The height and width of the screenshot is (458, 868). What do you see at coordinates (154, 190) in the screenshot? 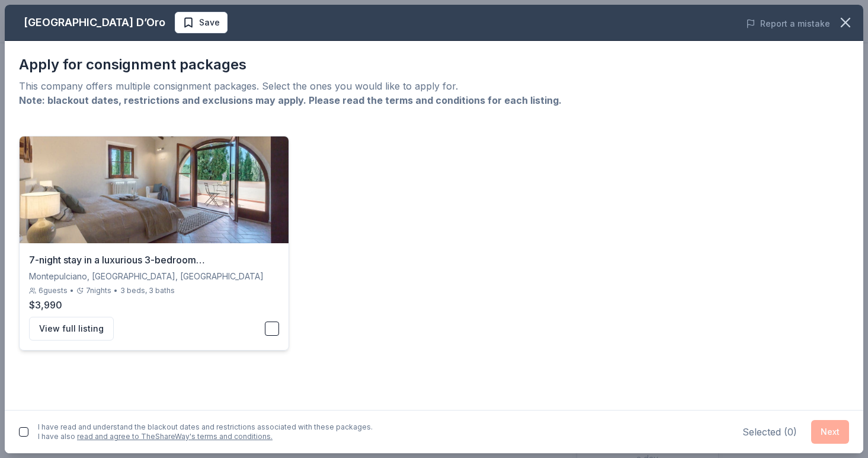
I see `img: 7-night stay in a luxurious 3-bedroom Tuscan Villa` at bounding box center [154, 190].